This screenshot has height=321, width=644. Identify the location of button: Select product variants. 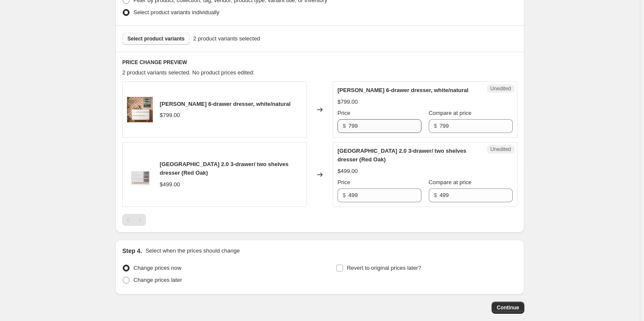
(156, 39).